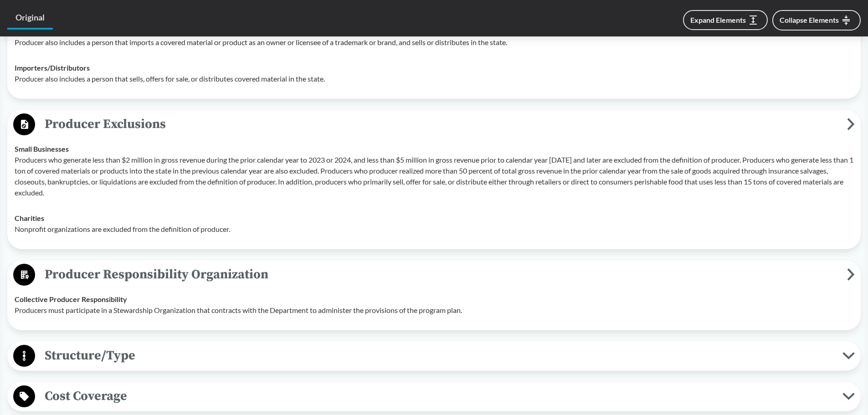 Image resolution: width=868 pixels, height=415 pixels. Describe the element at coordinates (434, 356) in the screenshot. I see `button: Structure/Type` at that location.